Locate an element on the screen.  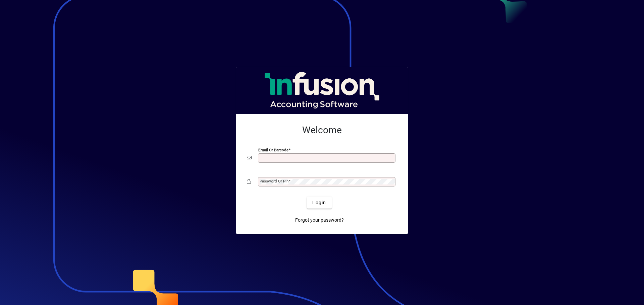
button: Login is located at coordinates (319, 203).